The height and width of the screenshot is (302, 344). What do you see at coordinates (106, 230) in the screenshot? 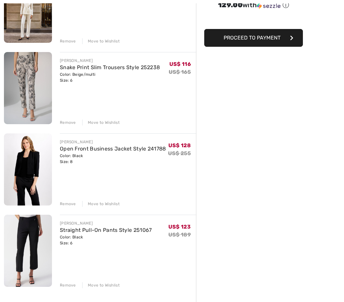
I see `a: Straight Pull-On Pants Style 251067` at bounding box center [106, 230].